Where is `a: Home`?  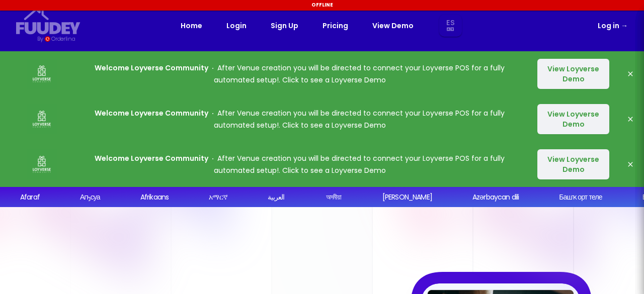
a: Home is located at coordinates (191, 26).